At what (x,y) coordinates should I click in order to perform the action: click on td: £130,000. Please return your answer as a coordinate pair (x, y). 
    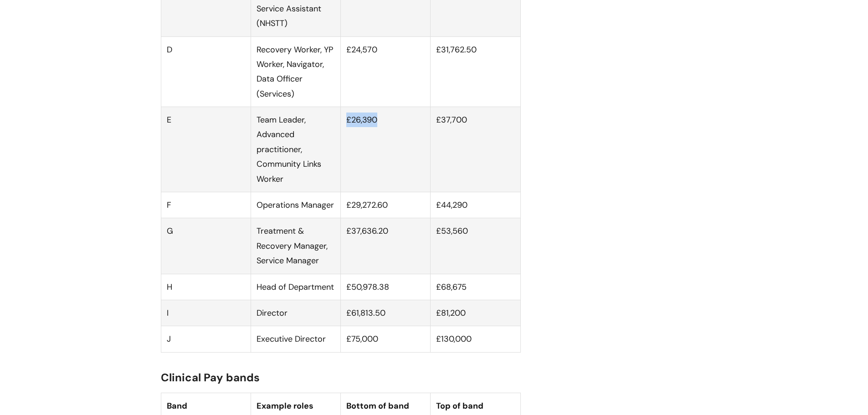
    Looking at the image, I should click on (475, 339).